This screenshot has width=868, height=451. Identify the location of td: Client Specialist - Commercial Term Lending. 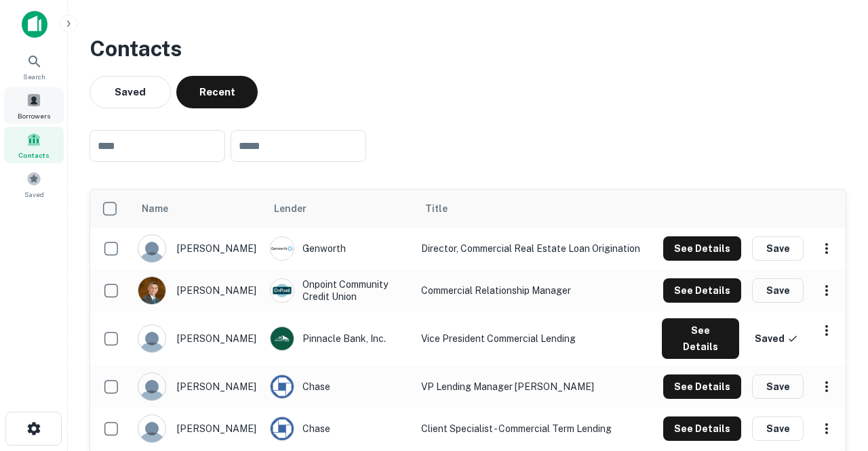
(534, 429).